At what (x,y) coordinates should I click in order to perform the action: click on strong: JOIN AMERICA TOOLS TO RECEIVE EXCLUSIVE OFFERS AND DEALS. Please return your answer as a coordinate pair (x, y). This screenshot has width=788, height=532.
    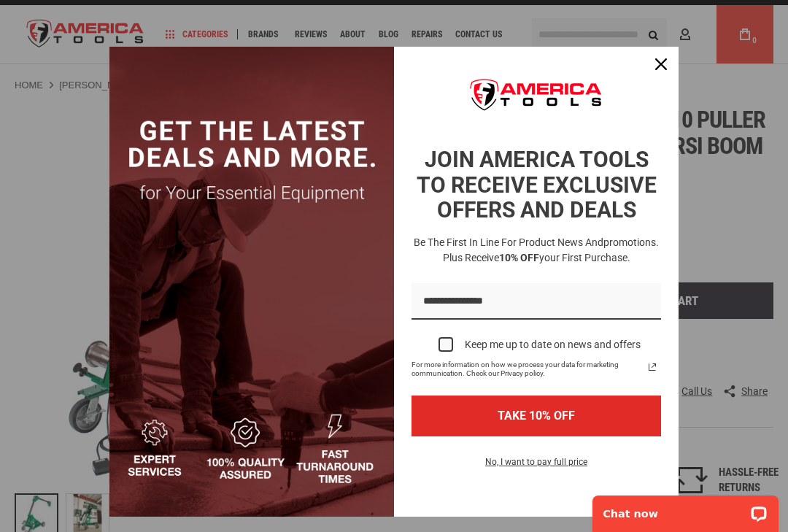
    Looking at the image, I should click on (536, 184).